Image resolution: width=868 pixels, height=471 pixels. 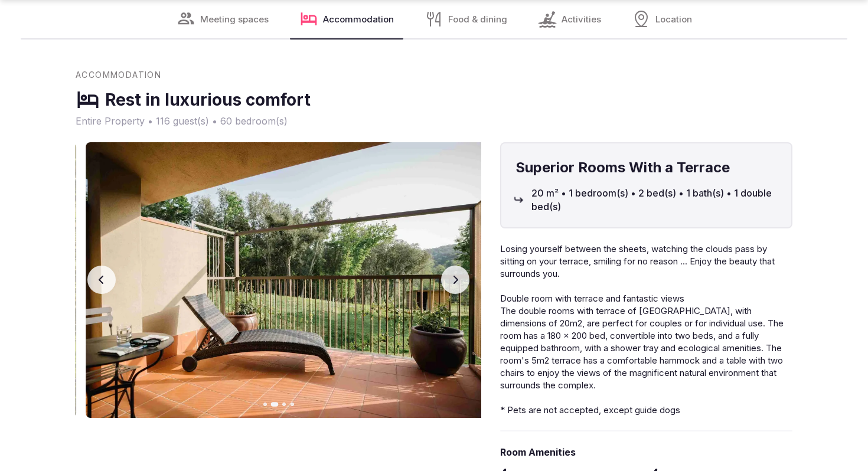 What do you see at coordinates (637, 261) in the screenshot?
I see `span: Losing yourself between the sheets, watching the clouds pass by sitting on your terrace, smiling ...` at bounding box center [637, 261].